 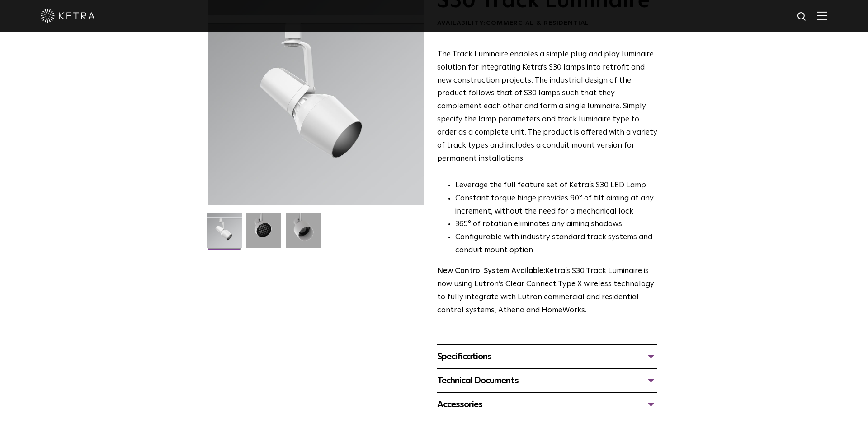 I want to click on div: Accessories, so click(x=547, y=404).